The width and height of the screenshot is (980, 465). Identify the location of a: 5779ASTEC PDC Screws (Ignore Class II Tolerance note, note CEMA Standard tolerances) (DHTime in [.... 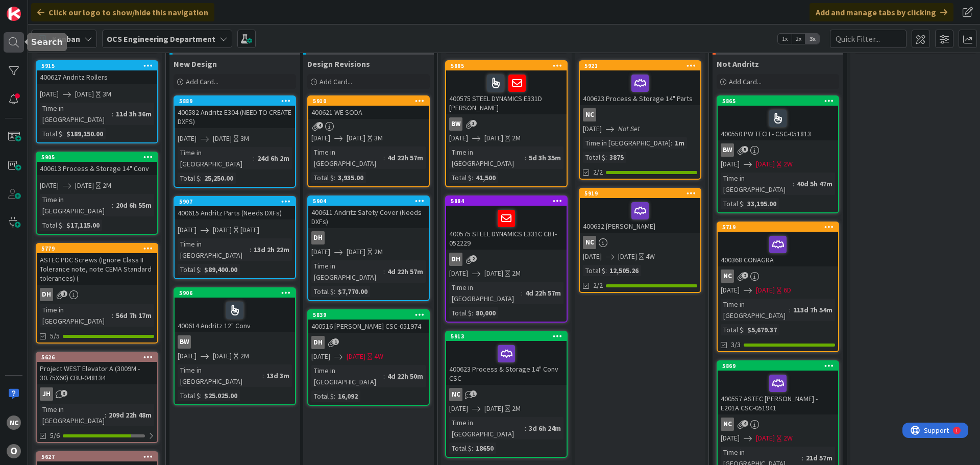
(97, 293).